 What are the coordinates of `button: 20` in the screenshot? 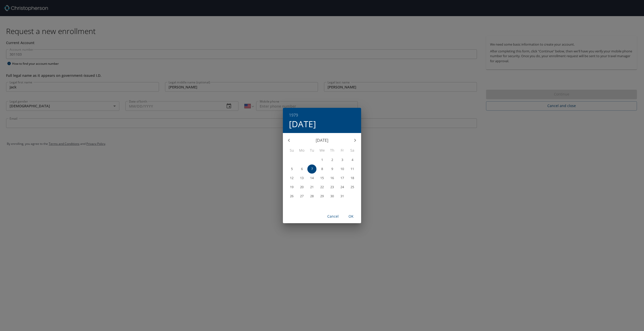 It's located at (302, 188).